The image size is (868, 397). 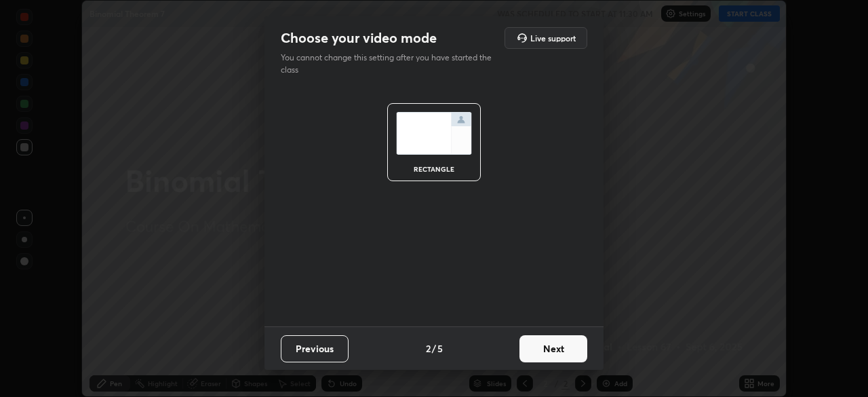 I want to click on h4: 2, so click(x=428, y=348).